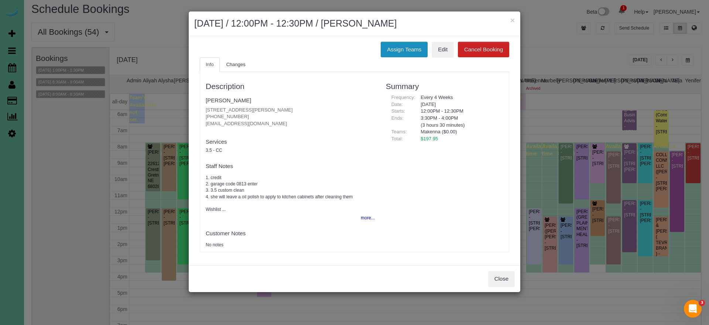 This screenshot has height=325, width=709. I want to click on span: Total:, so click(397, 139).